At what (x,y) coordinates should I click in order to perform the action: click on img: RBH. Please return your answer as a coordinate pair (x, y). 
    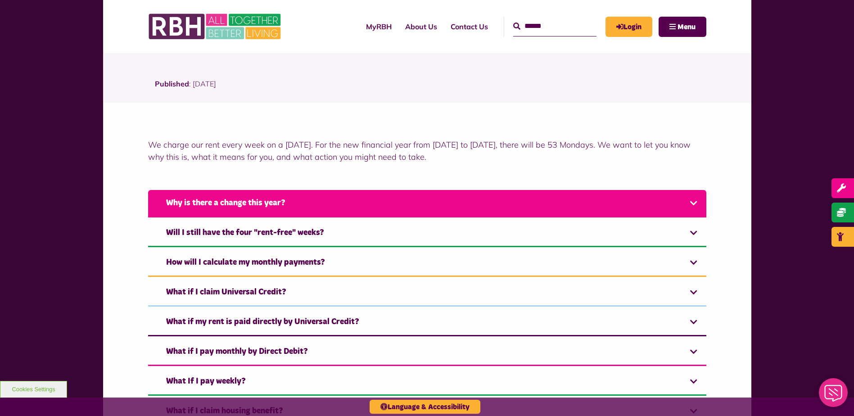
    Looking at the image, I should click on (216, 27).